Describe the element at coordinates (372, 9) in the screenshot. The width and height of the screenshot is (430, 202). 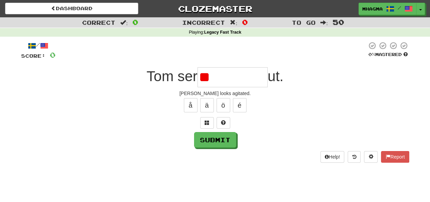
I see `span: mhagma` at that location.